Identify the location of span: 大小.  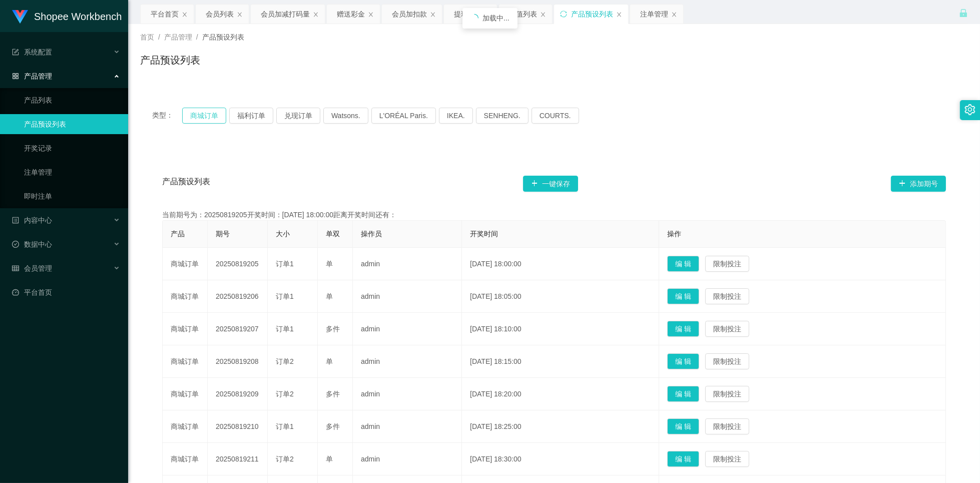
(283, 234).